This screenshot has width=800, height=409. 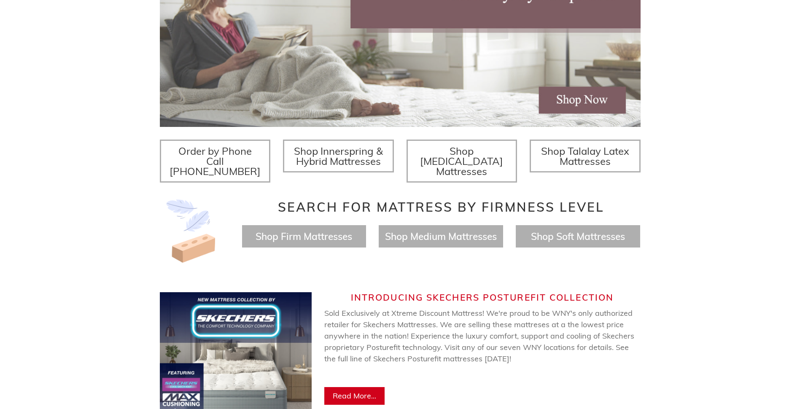 What do you see at coordinates (191, 231) in the screenshot?
I see `img: Image-of-brick- and-feather-representing-firm-and-soft-feel` at bounding box center [191, 231].